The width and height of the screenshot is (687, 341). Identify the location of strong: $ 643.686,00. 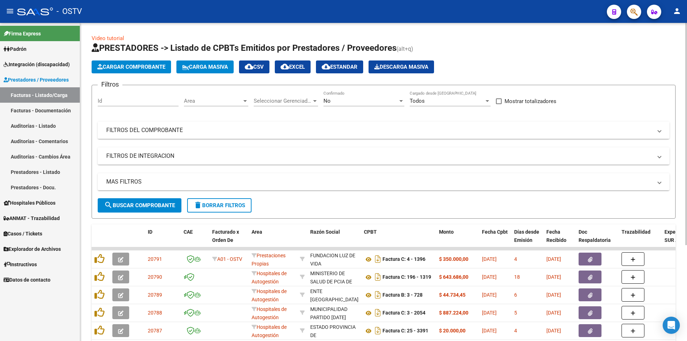
(454, 277).